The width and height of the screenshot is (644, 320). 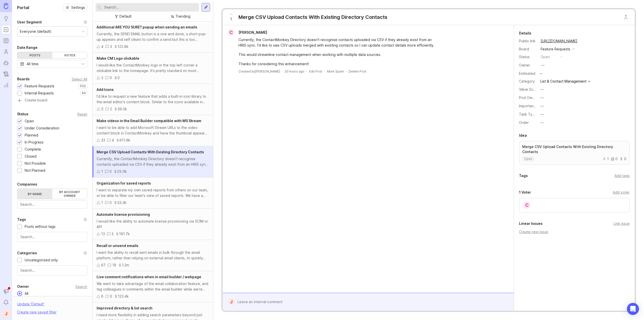 What do you see at coordinates (153, 131) in the screenshot?
I see `div: I want to be able to add Microsoft Stream URLs to the video content block in ContactMonkey and ha...` at bounding box center [153, 131].